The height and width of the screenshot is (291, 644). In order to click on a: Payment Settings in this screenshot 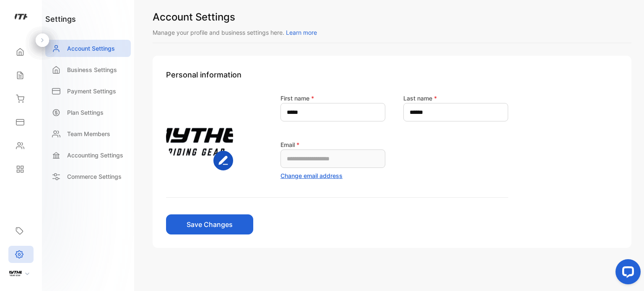, I will do `click(88, 91)`.